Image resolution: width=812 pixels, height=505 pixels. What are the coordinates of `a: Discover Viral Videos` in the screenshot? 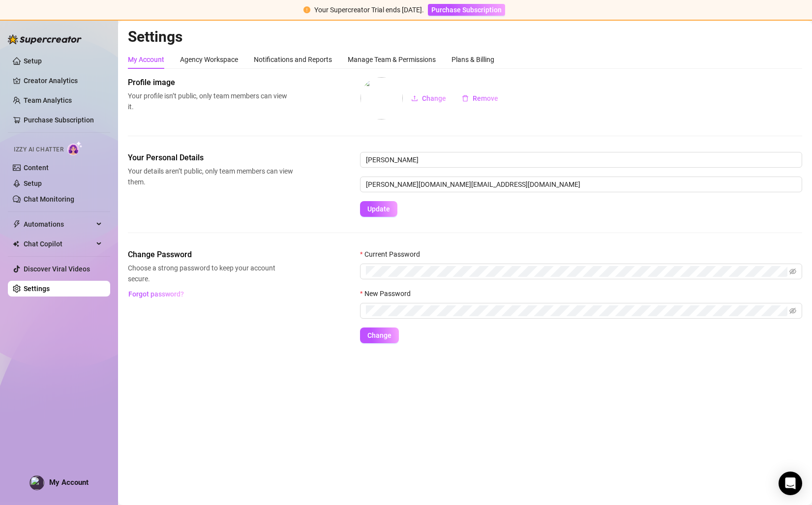 It's located at (56, 269).